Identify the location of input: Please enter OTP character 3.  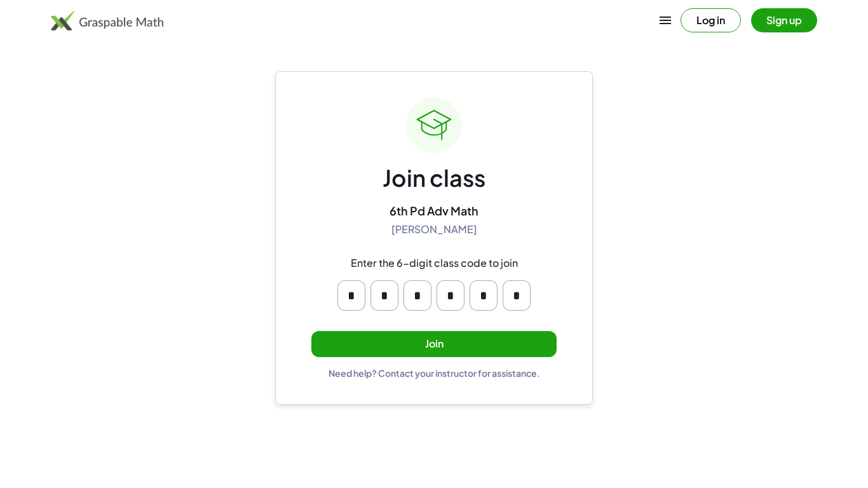
(418, 296).